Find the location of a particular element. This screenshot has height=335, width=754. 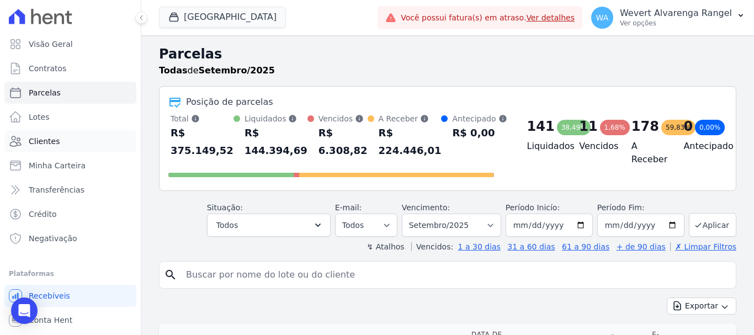

label: Vencidos: is located at coordinates (432, 247).